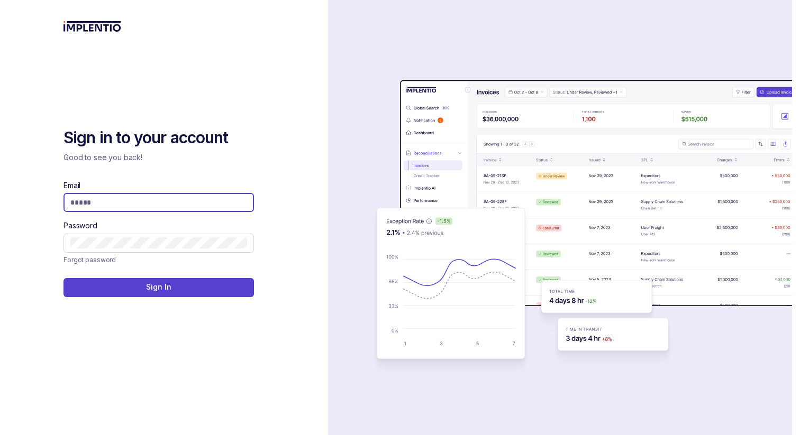 This screenshot has width=800, height=435. Describe the element at coordinates (89, 260) in the screenshot. I see `a: Link Forgot password` at that location.